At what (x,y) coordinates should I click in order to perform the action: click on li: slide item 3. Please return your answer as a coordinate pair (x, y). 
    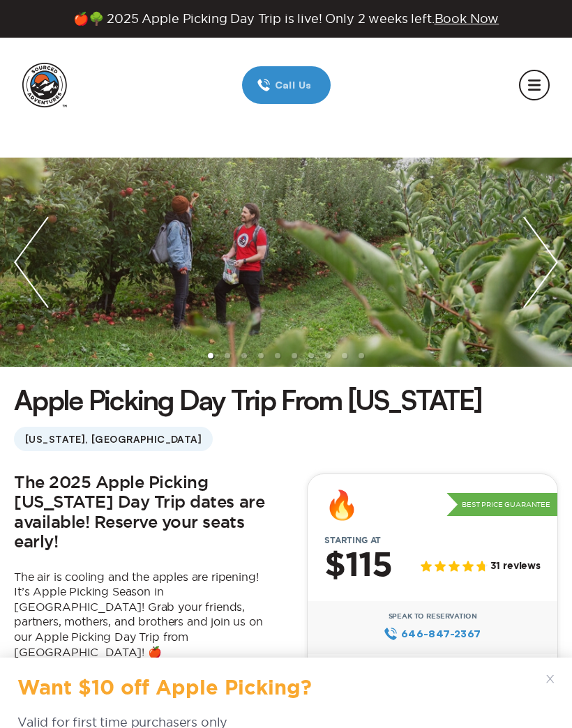
    Looking at the image, I should click on (244, 356).